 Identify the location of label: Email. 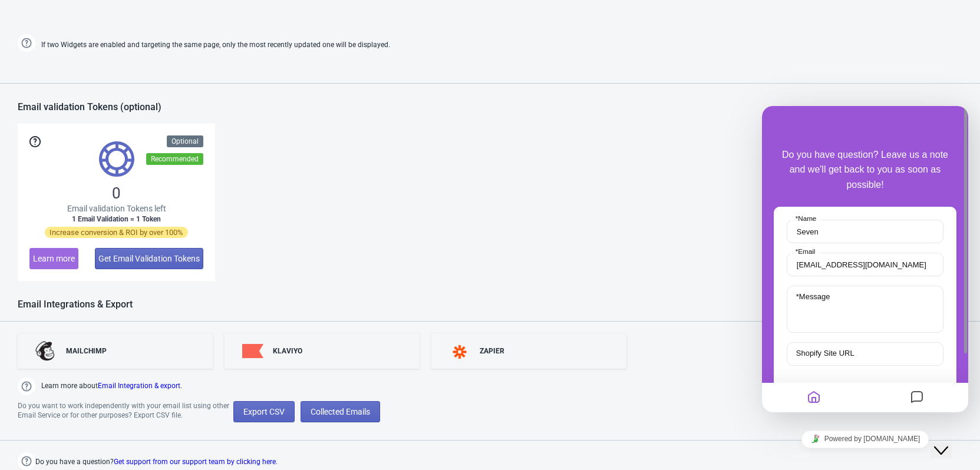
(43, 146).